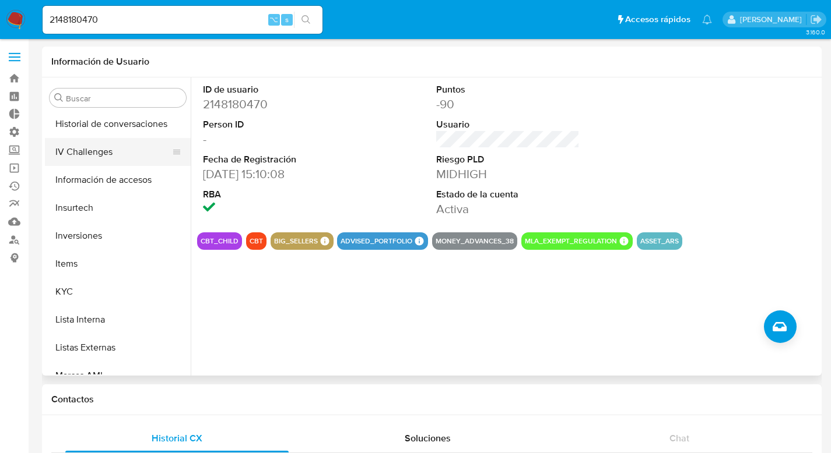 The width and height of the screenshot is (831, 453). What do you see at coordinates (508, 104) in the screenshot?
I see `dd: -90` at bounding box center [508, 104].